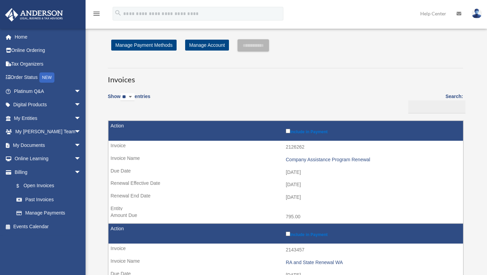 This screenshot has height=275, width=487. Describe the element at coordinates (34, 15) in the screenshot. I see `img: Anderson Advisors Platinum Portal` at that location.